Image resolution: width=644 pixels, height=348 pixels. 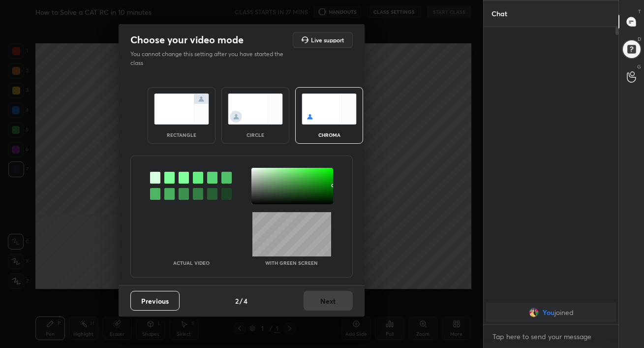 What do you see at coordinates (639, 66) in the screenshot?
I see `p: G` at bounding box center [639, 66].